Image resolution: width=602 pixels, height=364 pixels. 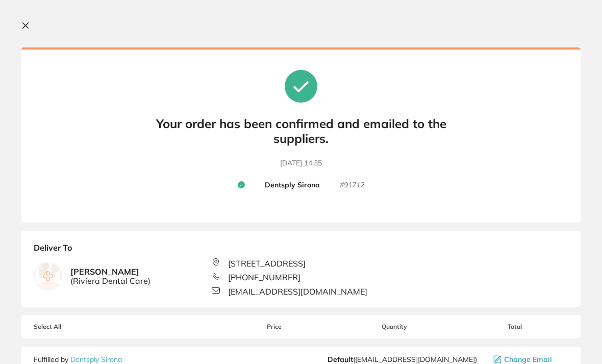 What do you see at coordinates (110, 281) in the screenshot?
I see `span: ( Riviera Dental Care )` at bounding box center [110, 281].